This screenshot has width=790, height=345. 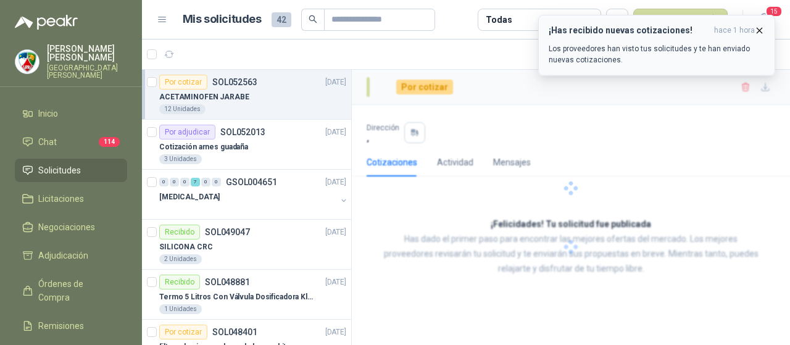 I want to click on p: Termo 5 Litros Con Válvula Dosificadora Klimber, so click(x=236, y=297).